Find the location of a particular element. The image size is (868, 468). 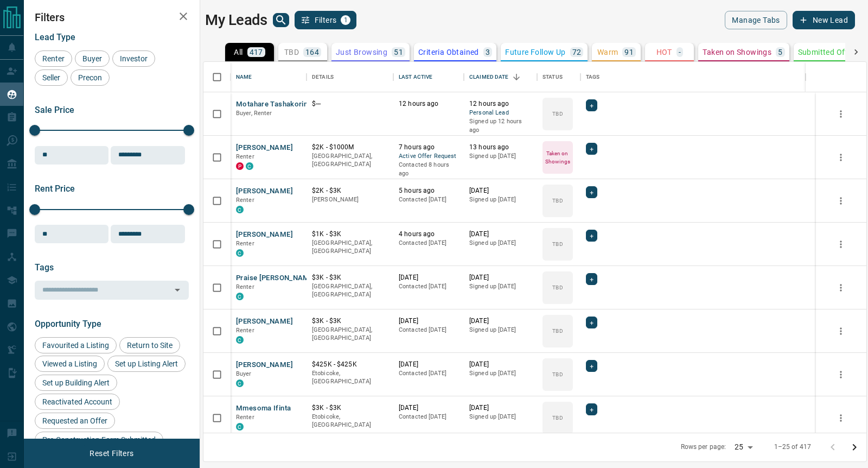

p: 1–25 of 417 is located at coordinates (793, 447).